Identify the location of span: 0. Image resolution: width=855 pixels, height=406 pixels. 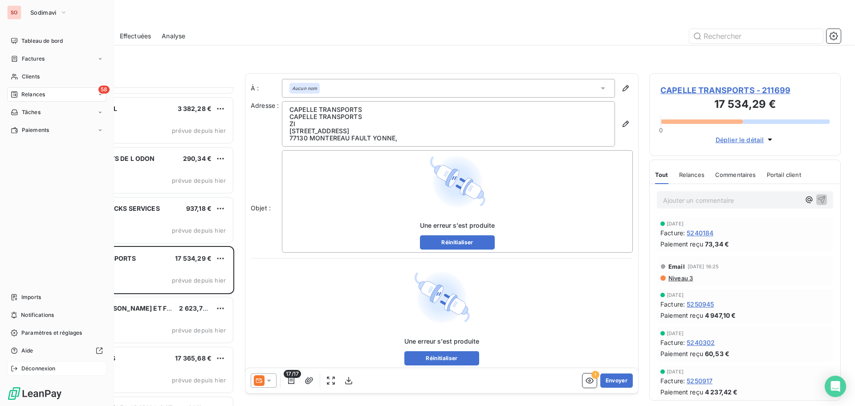
(661, 130).